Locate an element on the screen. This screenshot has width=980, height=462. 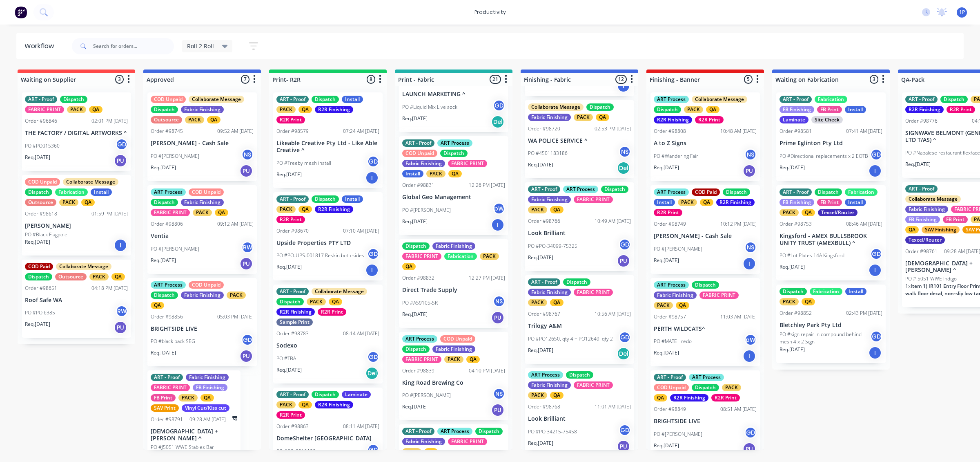
div: Laminate is located at coordinates (794, 120).